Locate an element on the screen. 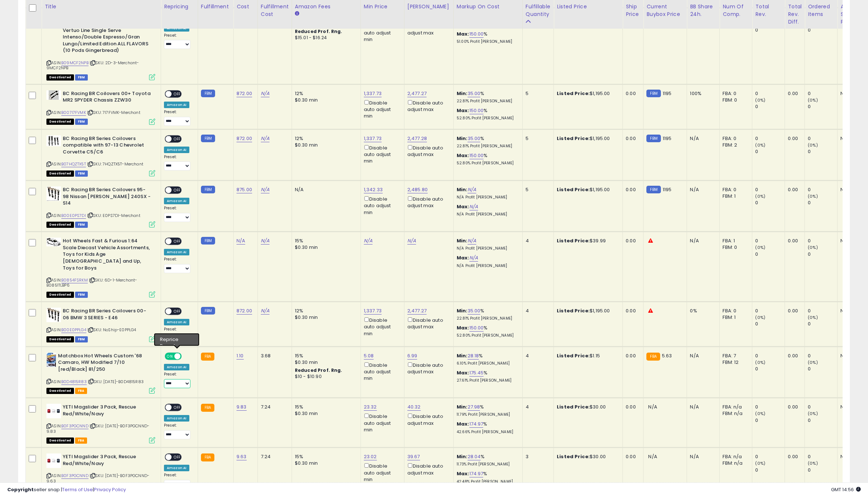 This screenshot has height=497, width=868. a: 39.67 is located at coordinates (413, 457).